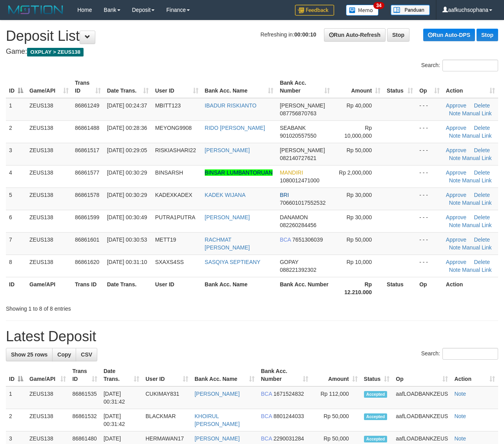 The image size is (504, 444). Describe the element at coordinates (169, 172) in the screenshot. I see `span: BINSARSH` at that location.